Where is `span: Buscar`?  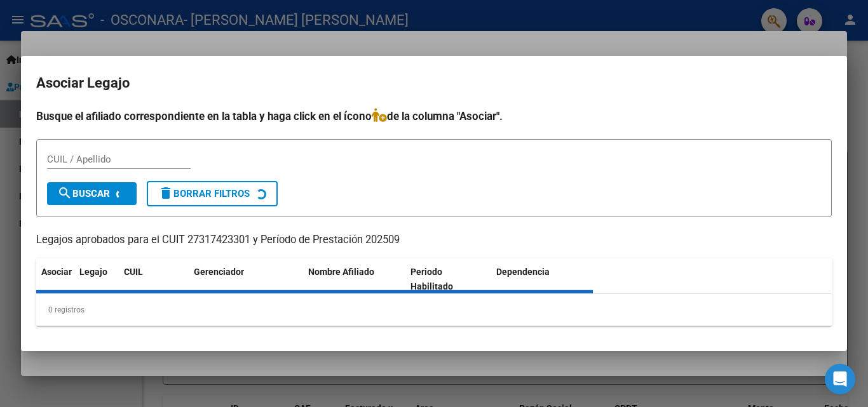 span: Buscar is located at coordinates (83, 194).